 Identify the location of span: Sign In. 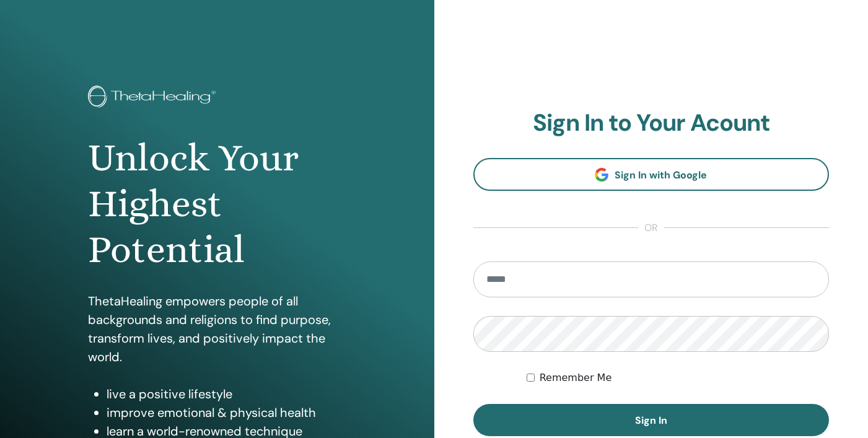
(651, 420).